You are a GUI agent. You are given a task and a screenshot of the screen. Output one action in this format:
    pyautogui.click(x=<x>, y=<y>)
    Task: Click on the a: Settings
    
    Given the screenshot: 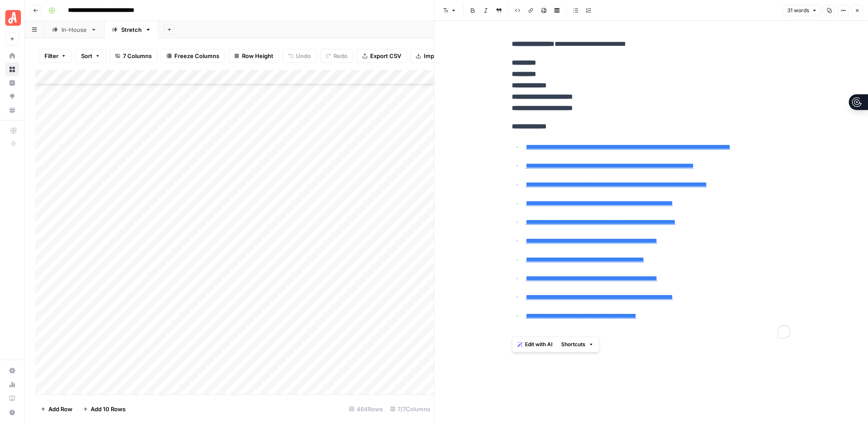 What is the action you would take?
    pyautogui.click(x=12, y=370)
    